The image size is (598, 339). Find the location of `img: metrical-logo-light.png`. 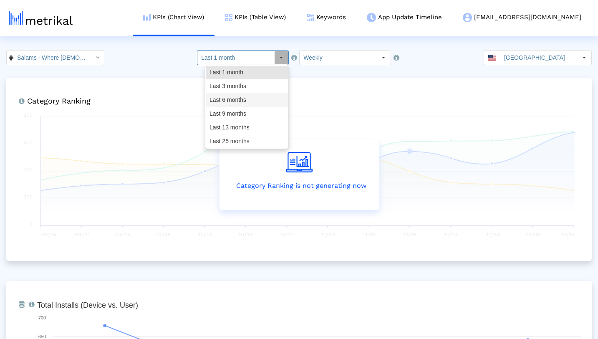

img: metrical-logo-light.png is located at coordinates (40, 18).